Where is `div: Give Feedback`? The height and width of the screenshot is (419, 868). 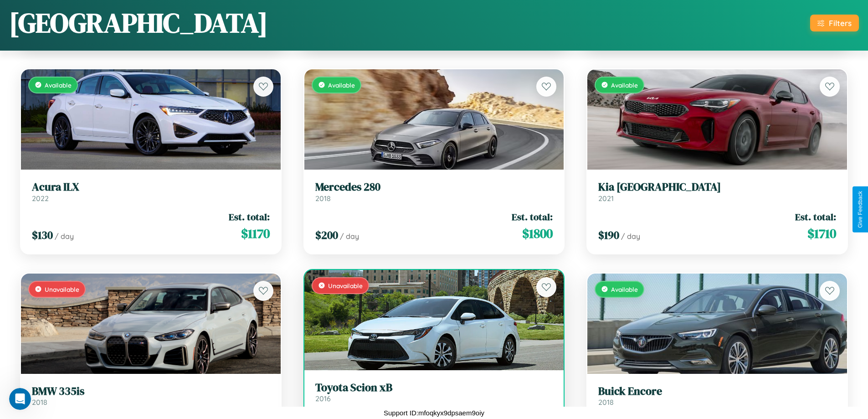 div: Give Feedback is located at coordinates (861, 209).